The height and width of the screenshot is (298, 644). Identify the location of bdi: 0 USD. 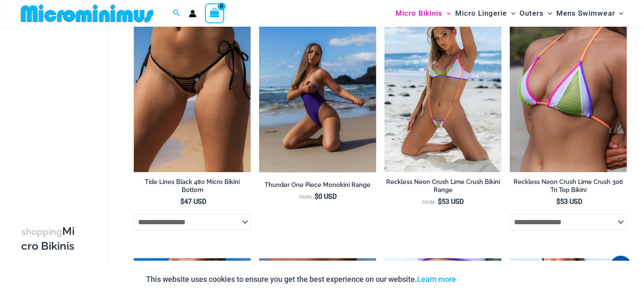
(326, 197).